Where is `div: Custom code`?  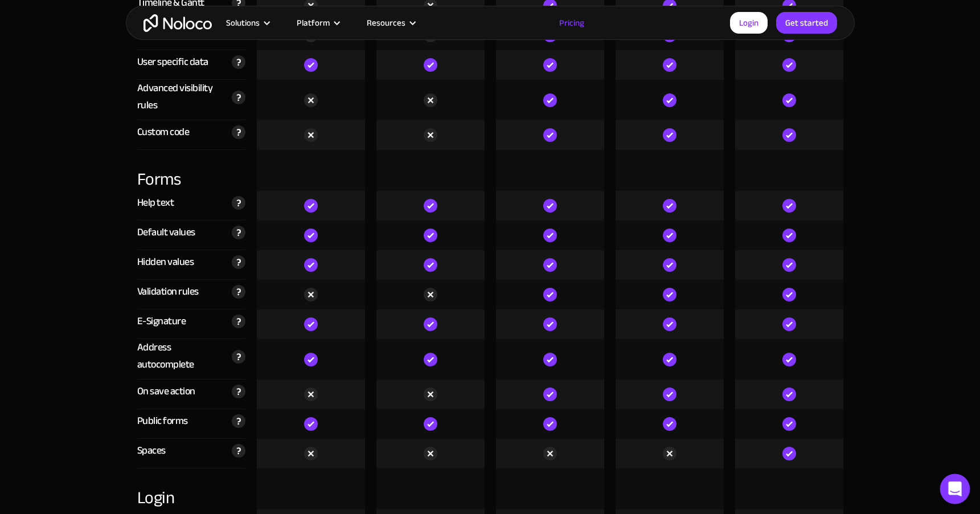
div: Custom code is located at coordinates (164, 132).